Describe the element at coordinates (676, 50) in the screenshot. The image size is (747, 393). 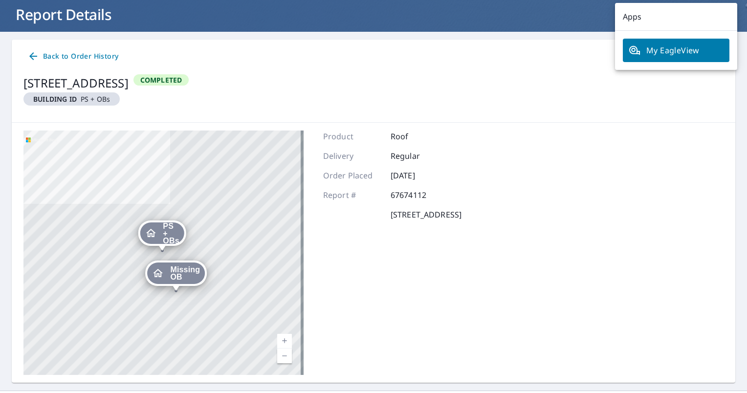
I see `a: My EagleView` at that location.